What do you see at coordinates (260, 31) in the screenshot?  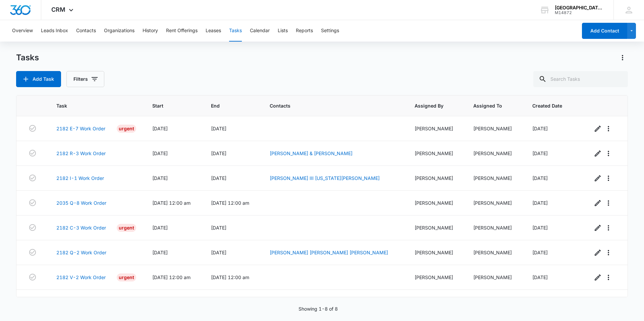 I see `button: Calendar` at bounding box center [260, 31].